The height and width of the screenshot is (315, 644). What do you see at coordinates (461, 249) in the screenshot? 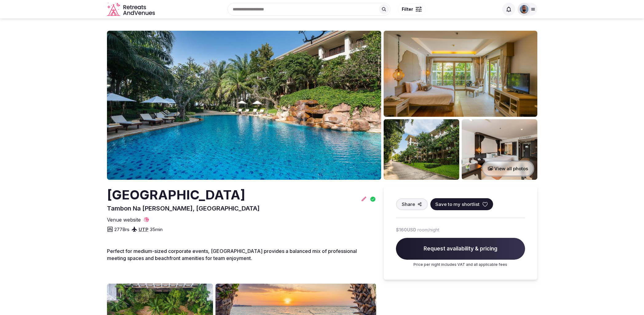
I see `span: Request availability & pricing` at bounding box center [461, 249].